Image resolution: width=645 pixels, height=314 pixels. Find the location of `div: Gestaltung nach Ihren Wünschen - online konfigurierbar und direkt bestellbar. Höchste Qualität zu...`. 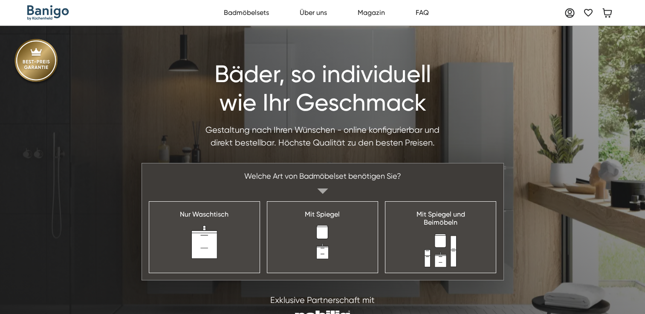

div: Gestaltung nach Ihren Wünschen - online konfigurierbar und direkt bestellbar. Höchste Qualität zu... is located at coordinates (323, 137).